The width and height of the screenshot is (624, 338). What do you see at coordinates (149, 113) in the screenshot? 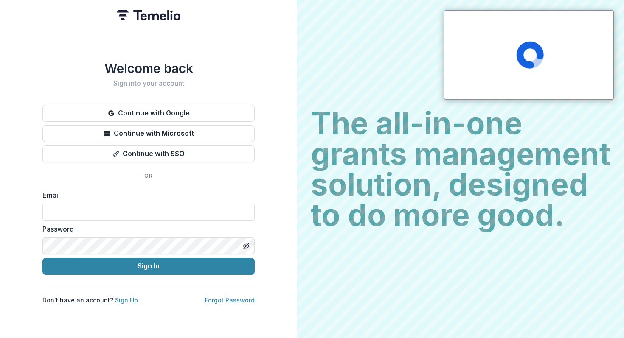
I see `button: Continue with Google` at bounding box center [149, 113].